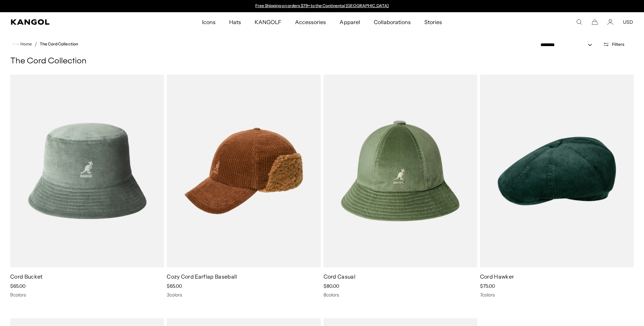  I want to click on a: Cord Bucket, so click(26, 277).